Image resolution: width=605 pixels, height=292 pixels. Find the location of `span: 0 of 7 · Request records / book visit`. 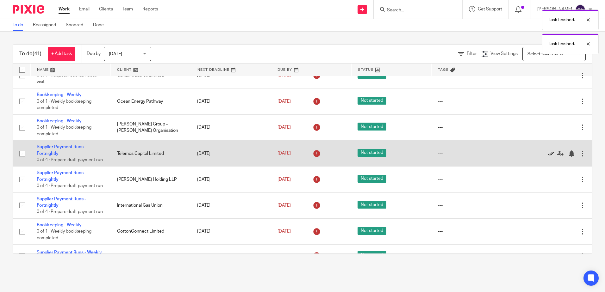

span: 0 of 7 · Request records / book visit is located at coordinates (67, 78).